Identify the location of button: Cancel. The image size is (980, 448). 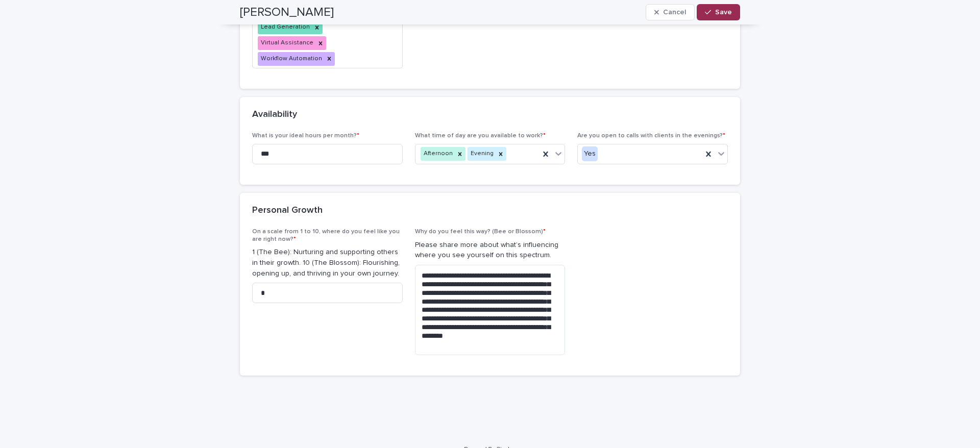
(671, 13).